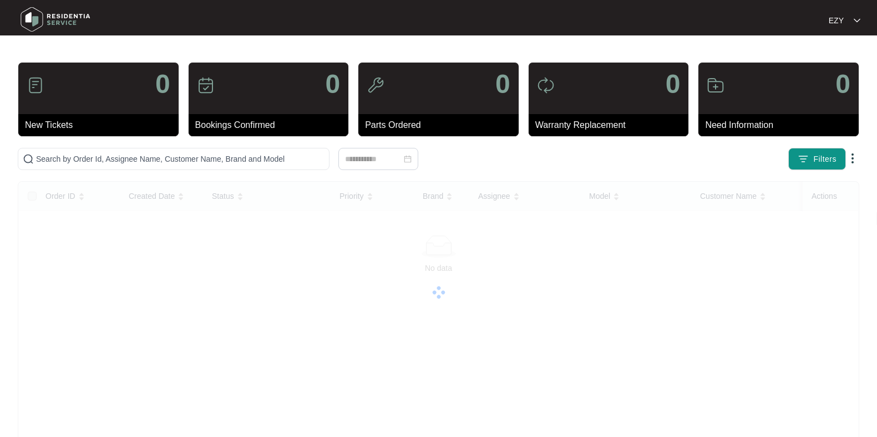 The width and height of the screenshot is (877, 437). What do you see at coordinates (824, 159) in the screenshot?
I see `span: Filters` at bounding box center [824, 159].